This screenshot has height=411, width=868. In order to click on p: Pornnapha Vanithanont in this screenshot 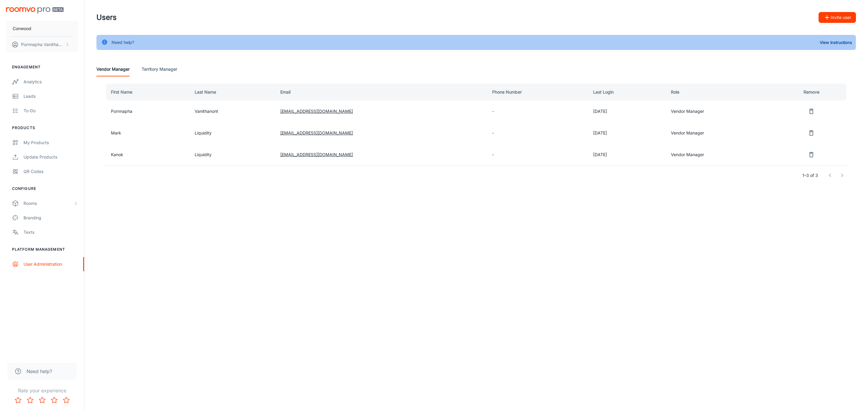, I will do `click(42, 44)`.